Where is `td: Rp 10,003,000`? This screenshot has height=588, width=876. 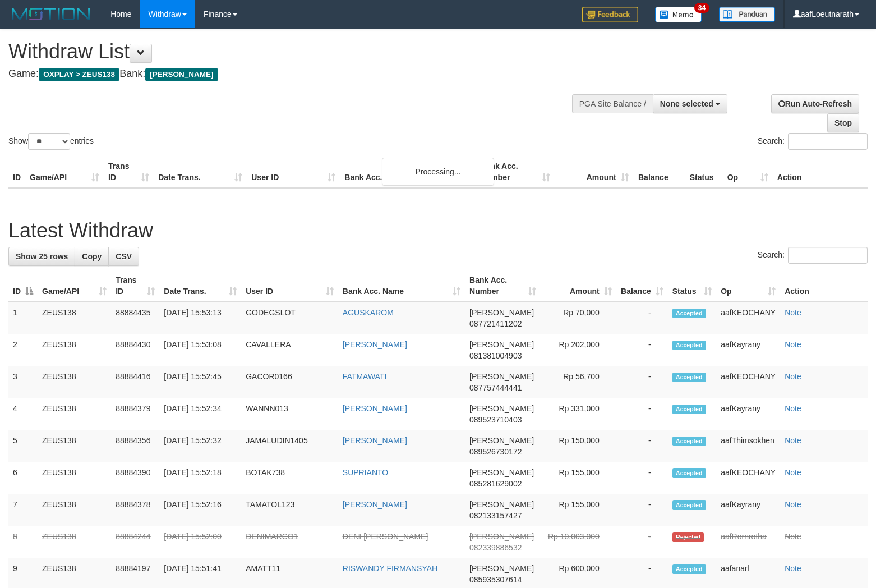 td: Rp 10,003,000 is located at coordinates (578, 542).